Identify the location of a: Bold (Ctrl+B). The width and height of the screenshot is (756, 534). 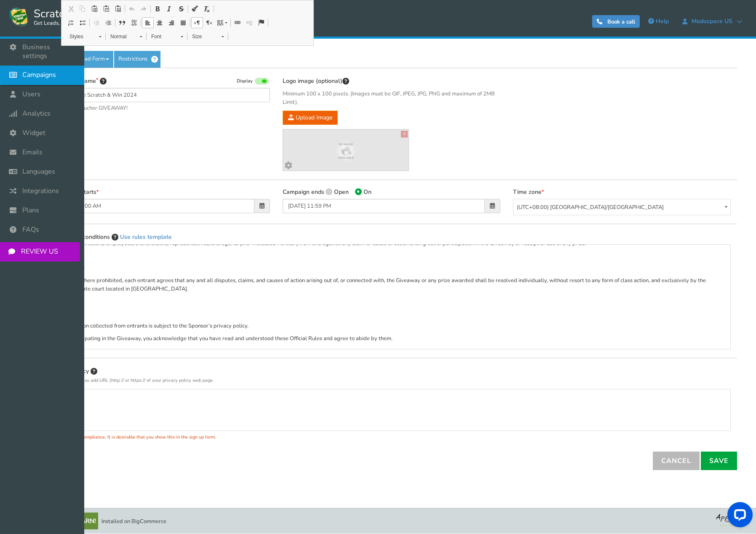
(158, 9).